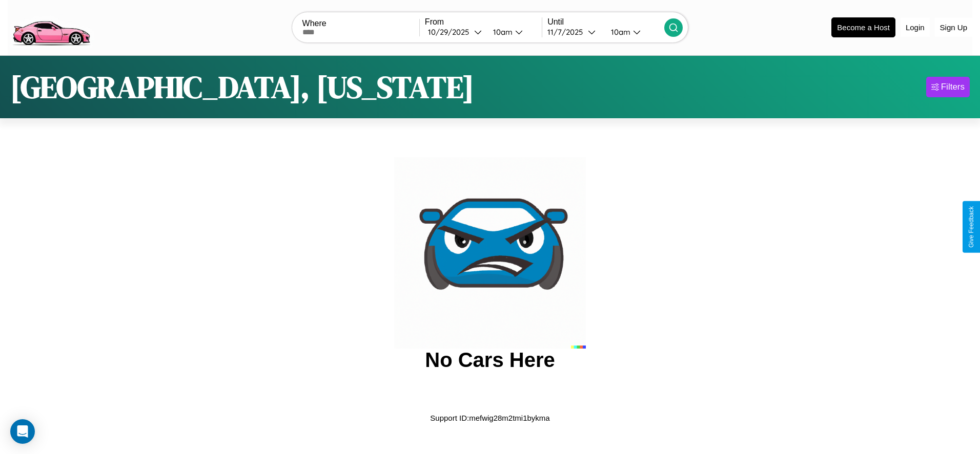  I want to click on label: From, so click(483, 22).